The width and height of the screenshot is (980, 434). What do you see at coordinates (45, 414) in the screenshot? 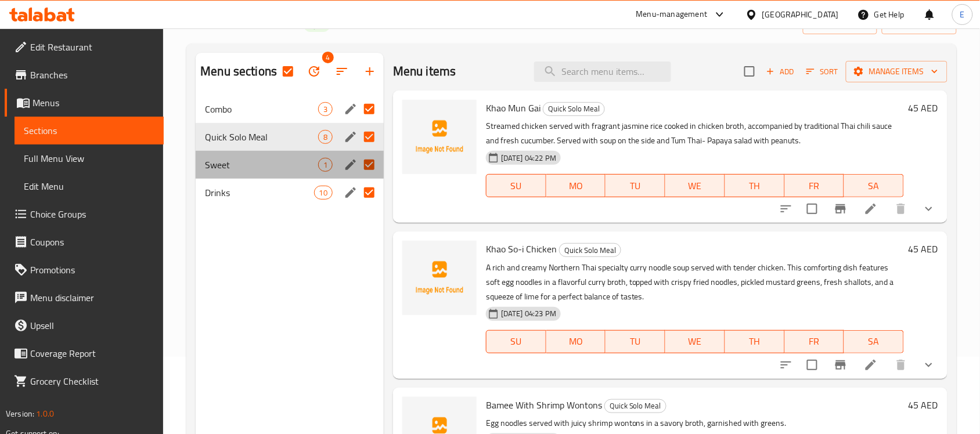
I see `span: 1.0.0` at bounding box center [45, 414].